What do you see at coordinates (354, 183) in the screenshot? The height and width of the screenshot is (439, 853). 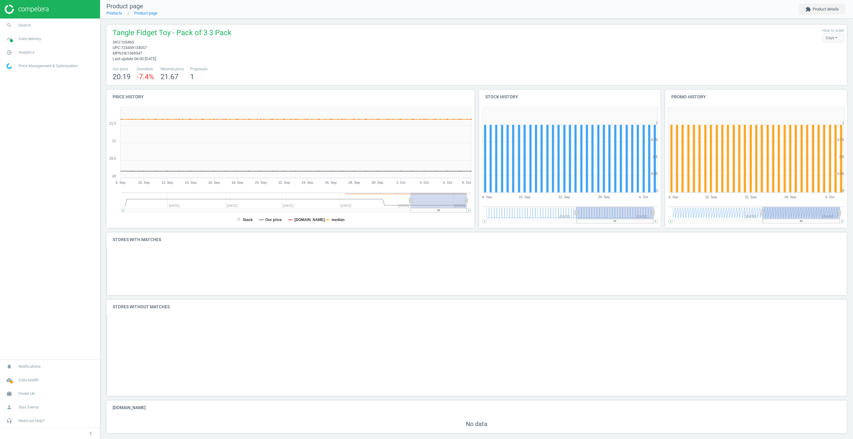 I see `tspan: 28. Sep` at bounding box center [354, 183].